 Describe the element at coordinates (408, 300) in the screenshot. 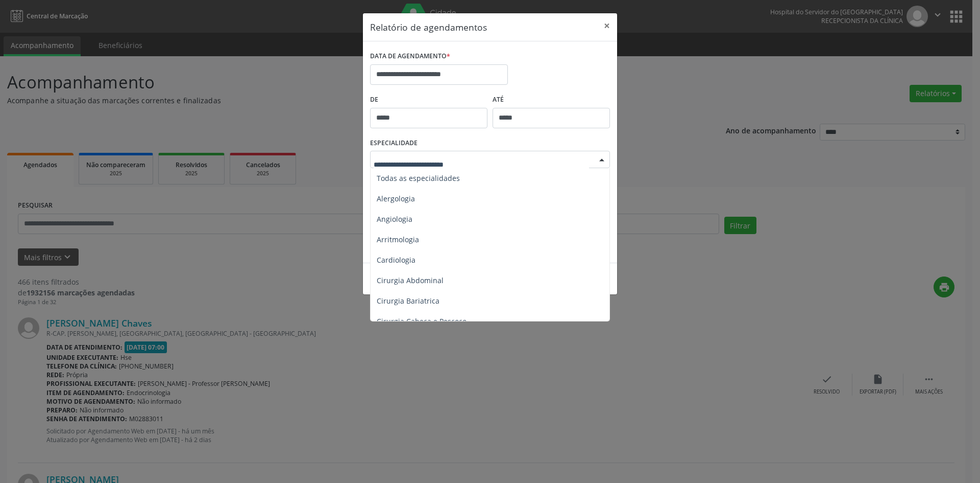

I see `span: Cirurgia Bariatrica` at that location.